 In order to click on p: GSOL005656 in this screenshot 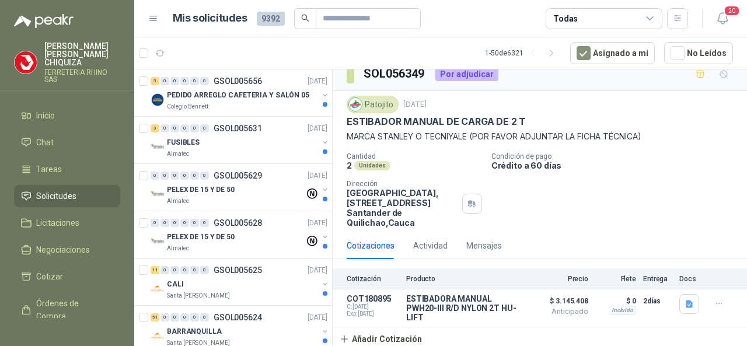, I will do `click(237, 81)`.